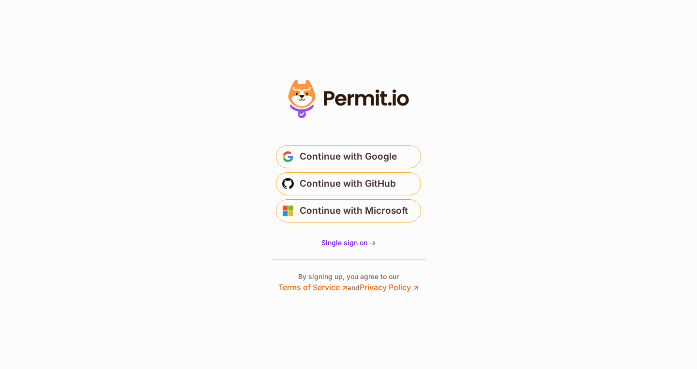 The image size is (697, 369). I want to click on button: Continue with GitHub, so click(349, 184).